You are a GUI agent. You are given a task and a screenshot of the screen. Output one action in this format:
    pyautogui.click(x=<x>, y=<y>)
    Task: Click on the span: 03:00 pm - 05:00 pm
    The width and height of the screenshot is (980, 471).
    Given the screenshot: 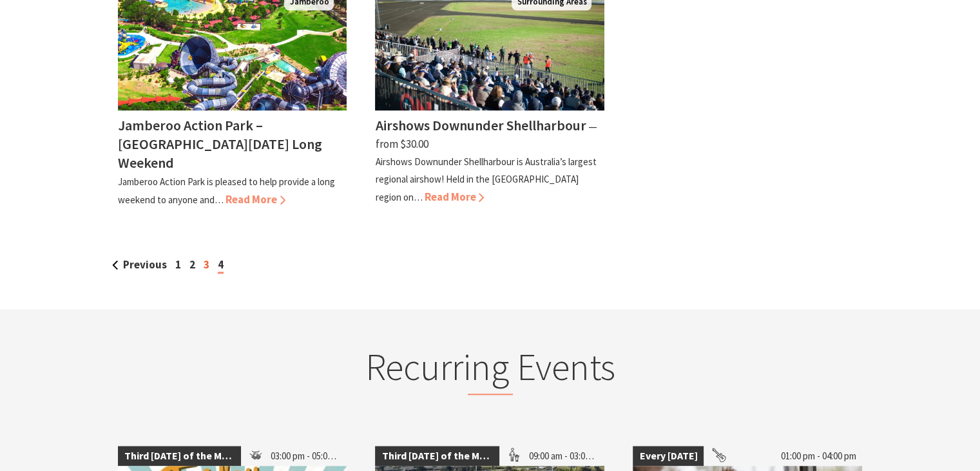 What is the action you would take?
    pyautogui.click(x=305, y=456)
    